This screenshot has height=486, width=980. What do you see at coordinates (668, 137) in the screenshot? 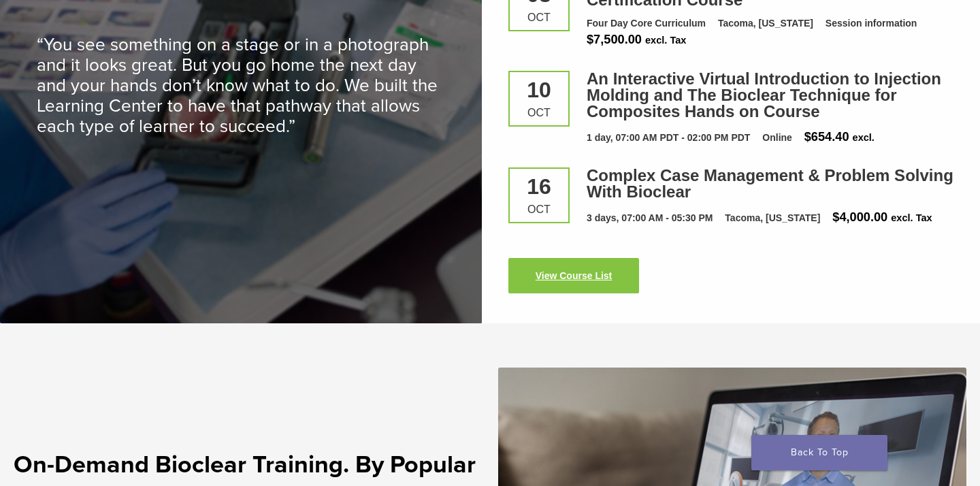
I see `div: 1 day, 07:00 AM PDT - 02:00 PM PDT` at bounding box center [668, 137].